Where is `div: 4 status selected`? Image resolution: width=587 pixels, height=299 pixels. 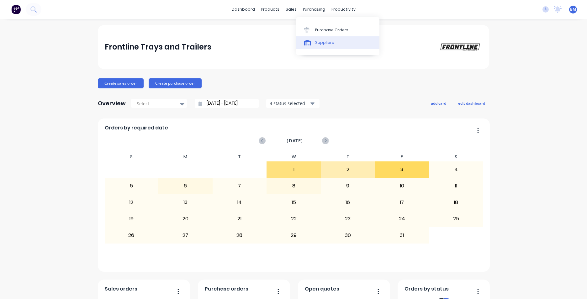 div: 4 status selected is located at coordinates (290, 103).